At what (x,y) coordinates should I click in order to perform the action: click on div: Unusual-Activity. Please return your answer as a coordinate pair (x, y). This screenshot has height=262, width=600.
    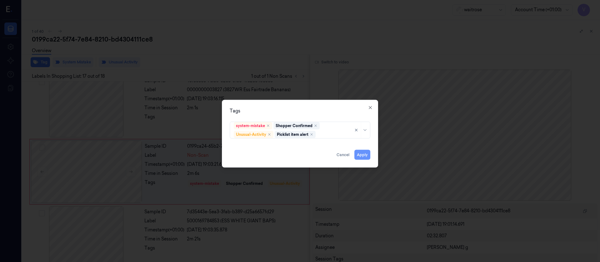
    Looking at the image, I should click on (251, 134).